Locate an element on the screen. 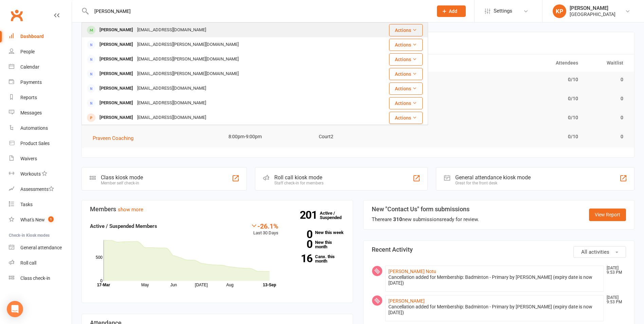  a: What's New1 is located at coordinates (40, 220).